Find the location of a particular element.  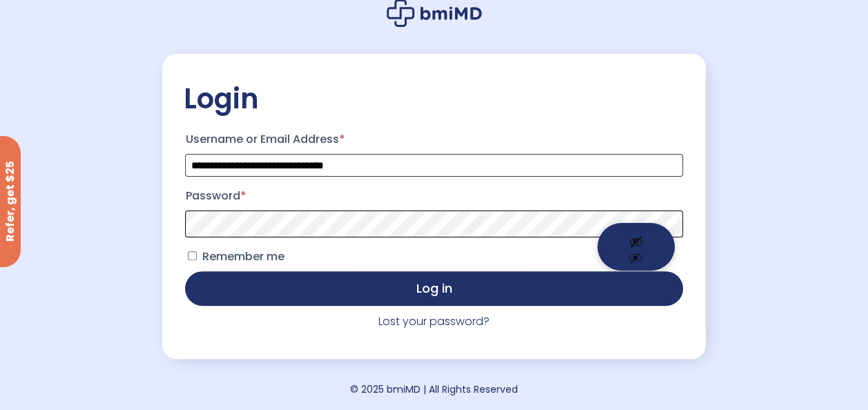

input: Remember me is located at coordinates (192, 255).